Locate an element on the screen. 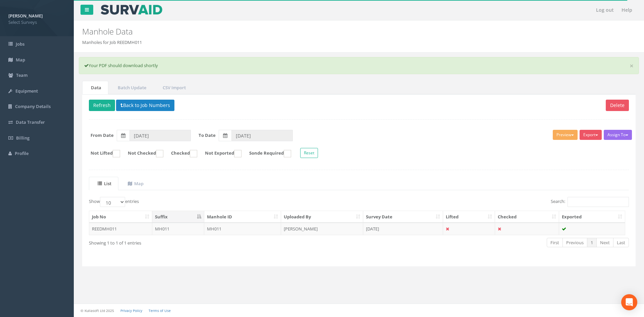 This screenshot has height=317, width=644. a: Map is located at coordinates (135, 183).